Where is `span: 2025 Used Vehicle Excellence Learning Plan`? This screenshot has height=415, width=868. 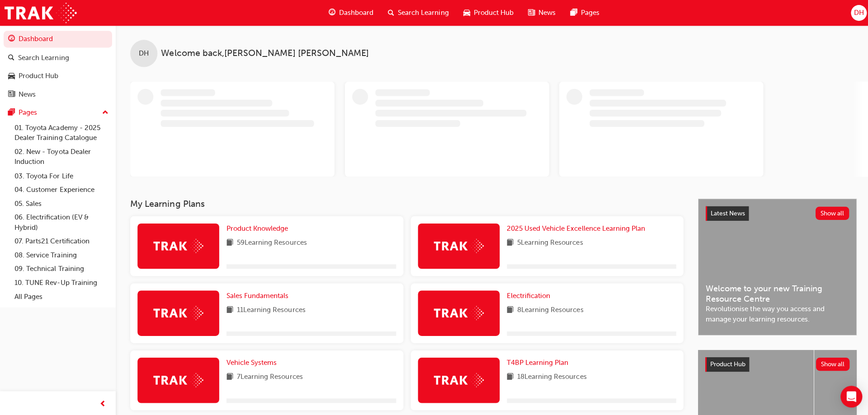 span: 2025 Used Vehicle Excellence Learning Plan is located at coordinates (574, 228).